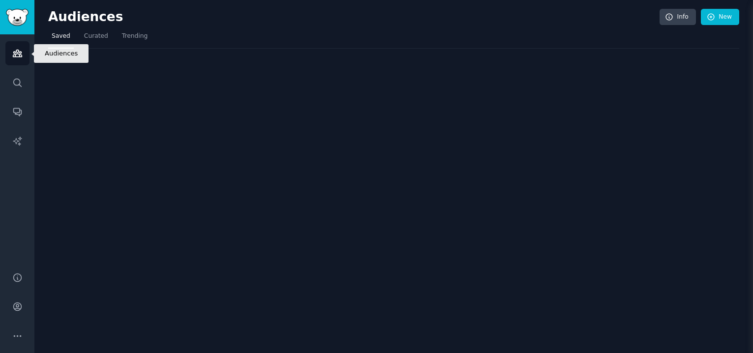 The image size is (753, 353). What do you see at coordinates (135, 36) in the screenshot?
I see `span: Trending` at bounding box center [135, 36].